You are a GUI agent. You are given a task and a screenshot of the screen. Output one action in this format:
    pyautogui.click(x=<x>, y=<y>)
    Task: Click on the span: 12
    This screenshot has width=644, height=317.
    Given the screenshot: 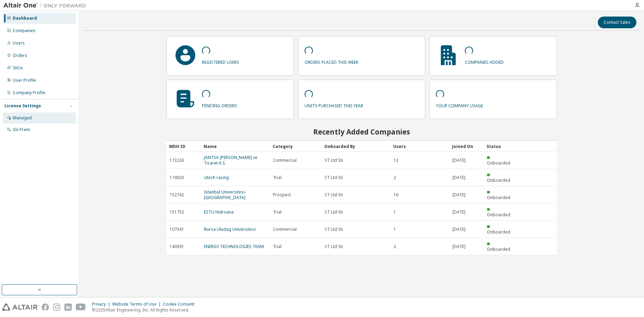 What is the action you would take?
    pyautogui.click(x=396, y=160)
    